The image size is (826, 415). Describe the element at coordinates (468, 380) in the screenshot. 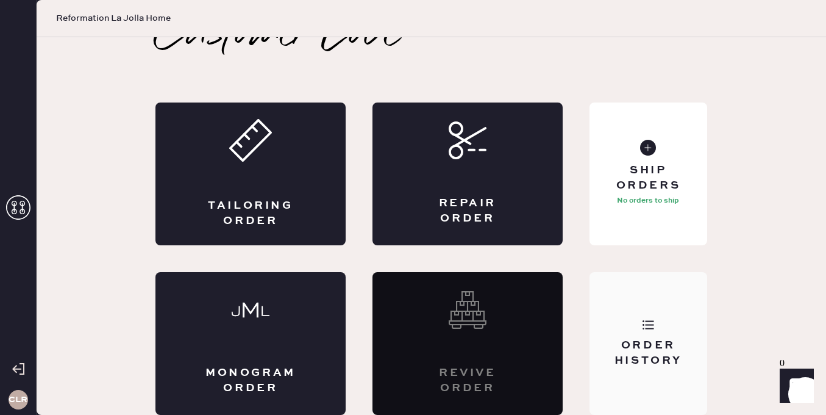

I see `div: Revive order` at that location.